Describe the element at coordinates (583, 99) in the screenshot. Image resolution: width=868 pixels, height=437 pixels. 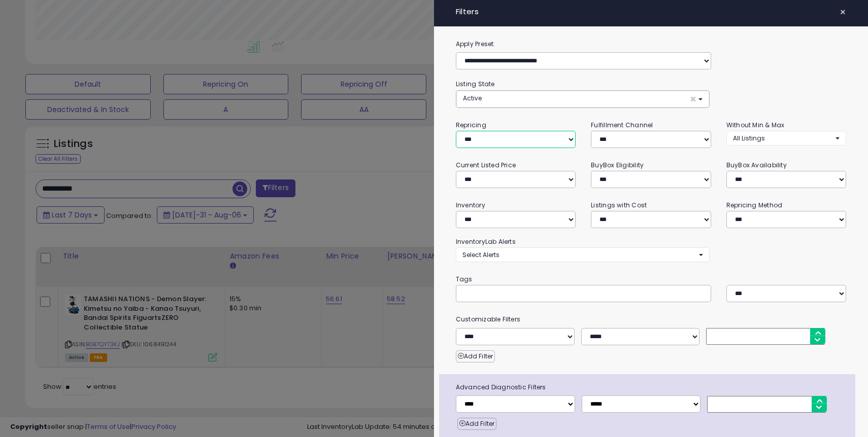
I see `button: Active ×` at that location.